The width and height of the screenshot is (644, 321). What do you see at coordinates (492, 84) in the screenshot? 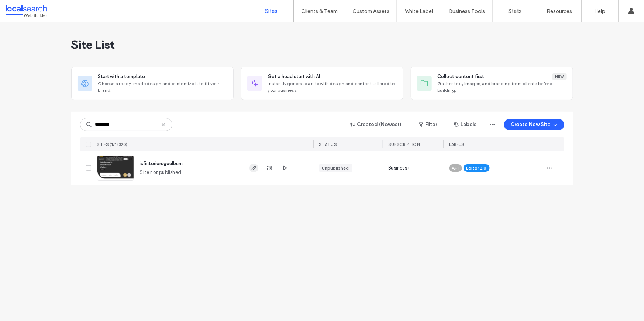
I see `div: Collect content firstNewGather text, images, and branding from clients before building.` at bounding box center [492, 84].